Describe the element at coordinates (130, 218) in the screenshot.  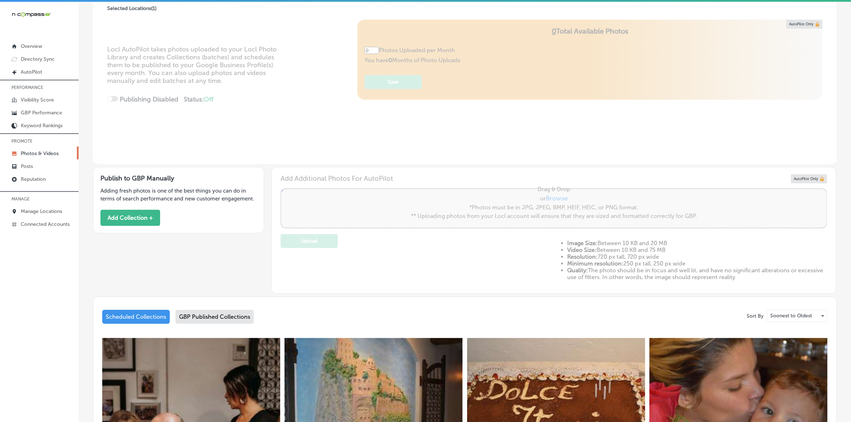
I see `button: Add Collection +` at that location.